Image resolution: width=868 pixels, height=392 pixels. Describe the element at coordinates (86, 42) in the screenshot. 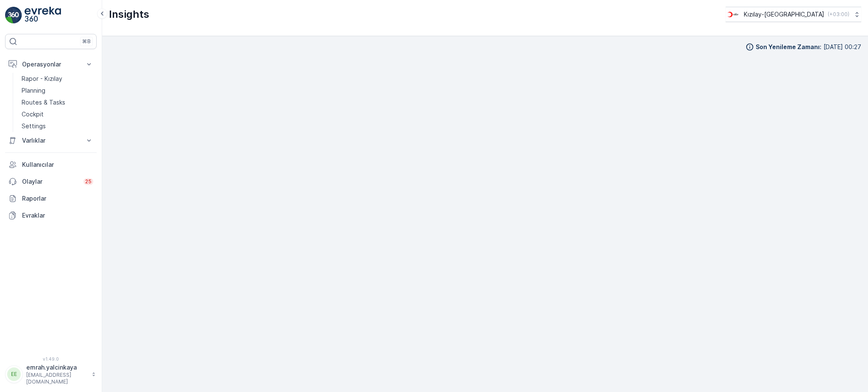

I see `p: ⌘B` at that location.